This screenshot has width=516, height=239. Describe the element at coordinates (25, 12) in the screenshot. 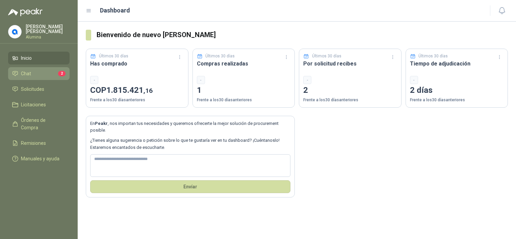

I see `img: Logo peakr` at that location.